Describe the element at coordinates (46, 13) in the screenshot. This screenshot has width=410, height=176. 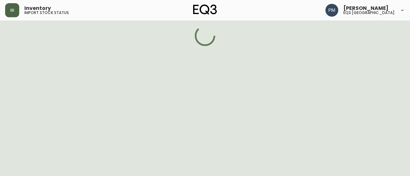
I see `h5: import stock status` at that location.